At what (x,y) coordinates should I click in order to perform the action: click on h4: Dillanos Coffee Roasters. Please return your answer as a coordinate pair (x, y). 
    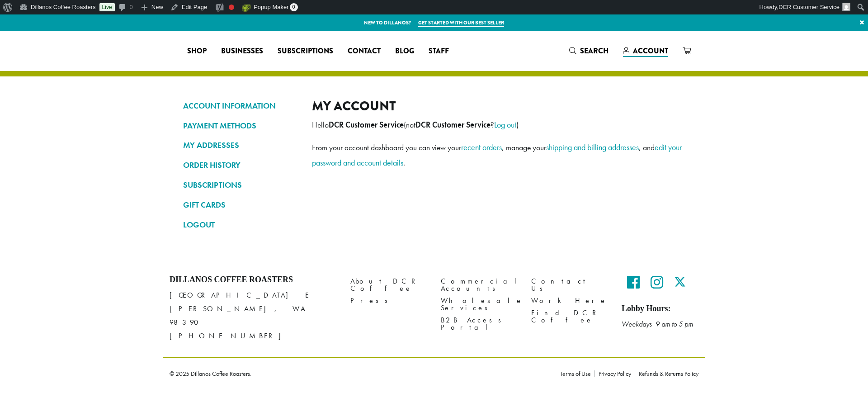
    Looking at the image, I should click on (253, 280).